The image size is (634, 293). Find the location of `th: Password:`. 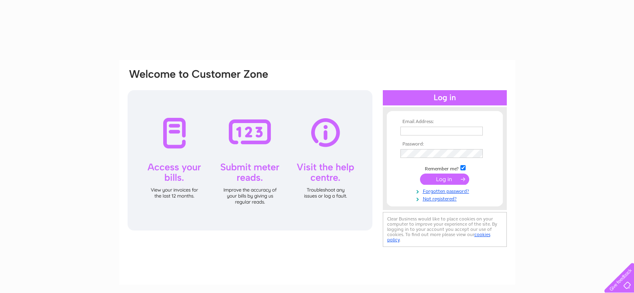

th: Password: is located at coordinates (445, 144).